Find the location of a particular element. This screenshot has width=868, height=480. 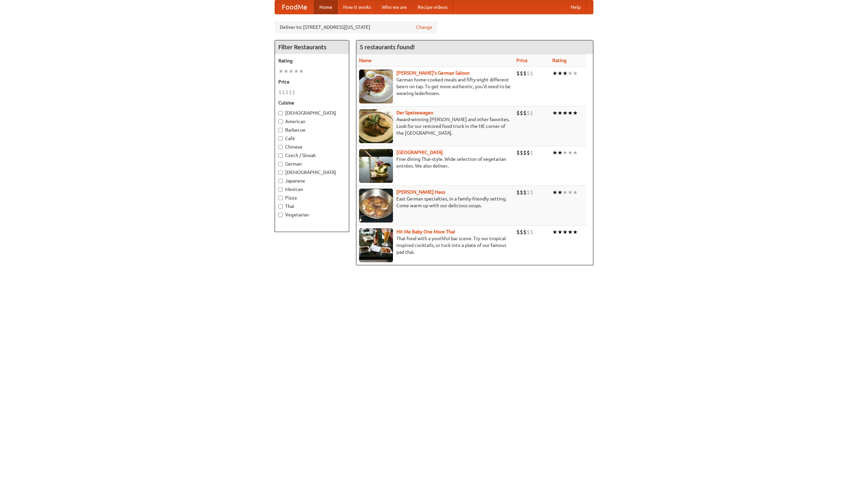

label: American is located at coordinates (312, 121).